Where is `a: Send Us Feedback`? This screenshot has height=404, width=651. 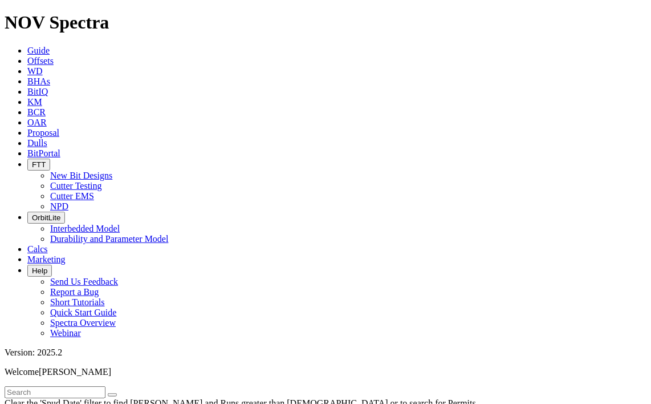
a: Send Us Feedback is located at coordinates (84, 281).